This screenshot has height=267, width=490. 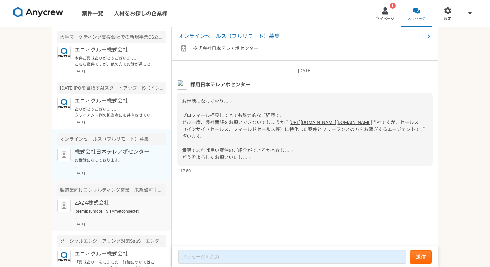 I want to click on p: 本件ご興味ありがとうございます。 こちら案件ですが、他の方でお話が進むとのことで案件がクローズとなりました。ご紹介に至らず申し訳ございません。 引き続き別件などご応募いただければと思います。 よ..., so click(x=116, y=61).